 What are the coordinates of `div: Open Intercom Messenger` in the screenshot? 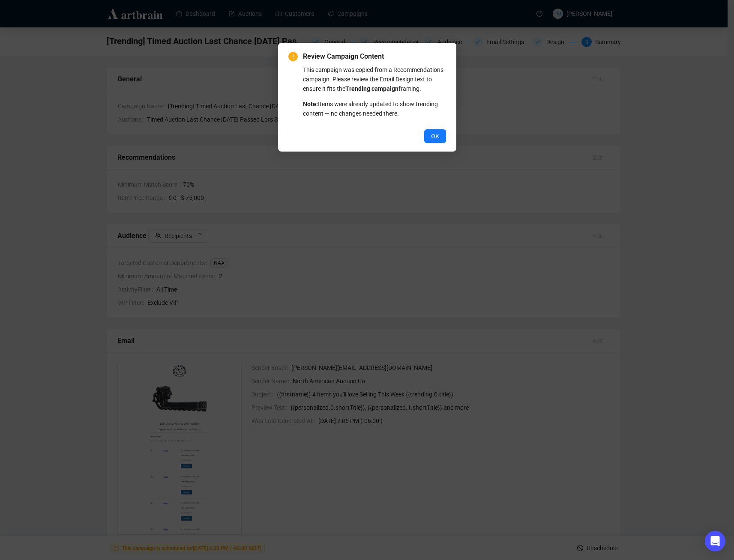 It's located at (715, 541).